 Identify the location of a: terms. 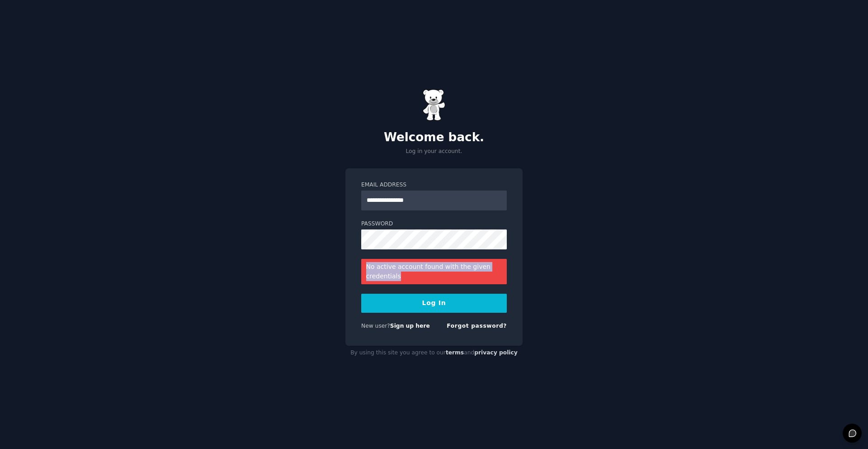
(455, 353).